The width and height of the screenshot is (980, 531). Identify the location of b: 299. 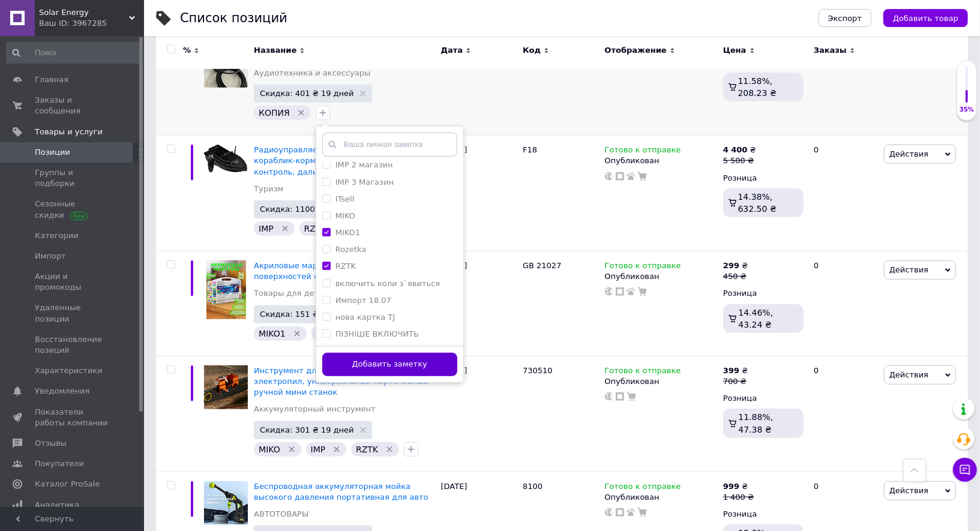
(731, 266).